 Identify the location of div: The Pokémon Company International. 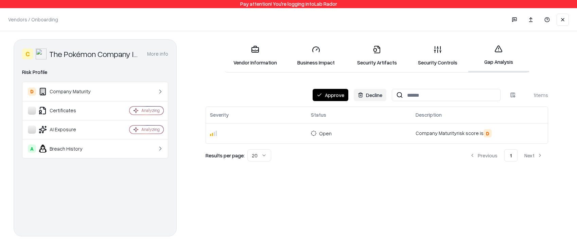
(94, 54).